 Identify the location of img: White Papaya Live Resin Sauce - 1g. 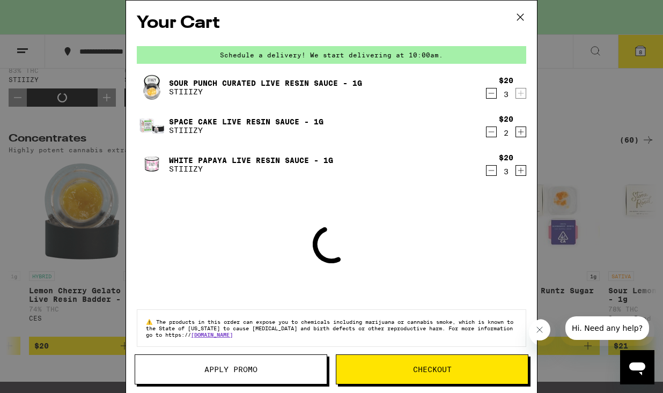
(152, 165).